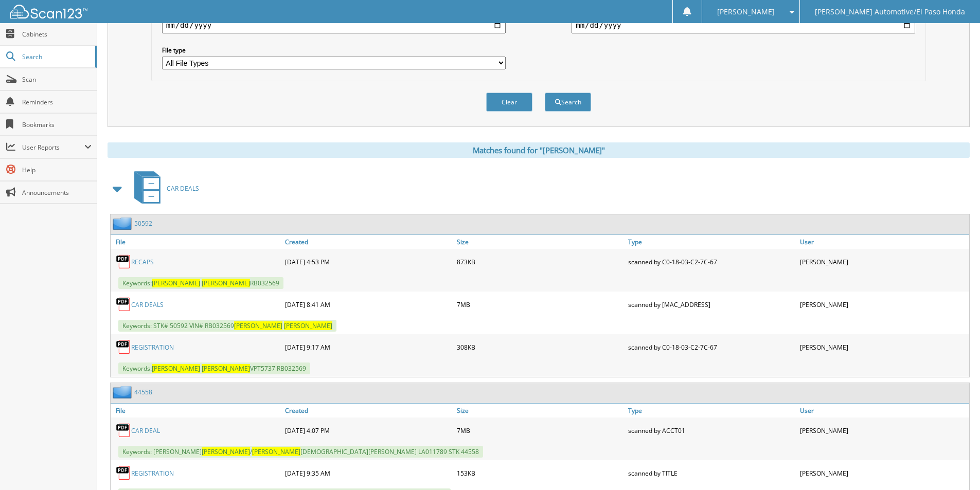  I want to click on div: 308KB, so click(540, 347).